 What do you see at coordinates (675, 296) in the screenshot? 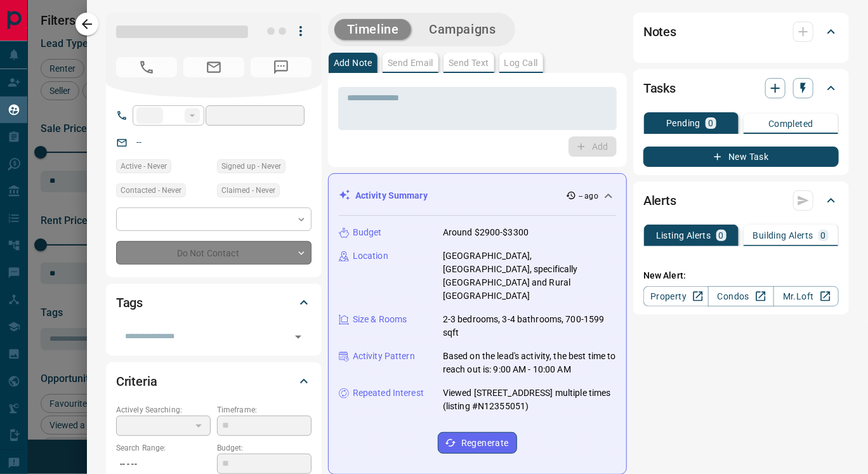
I see `a: Property` at bounding box center [675, 296].